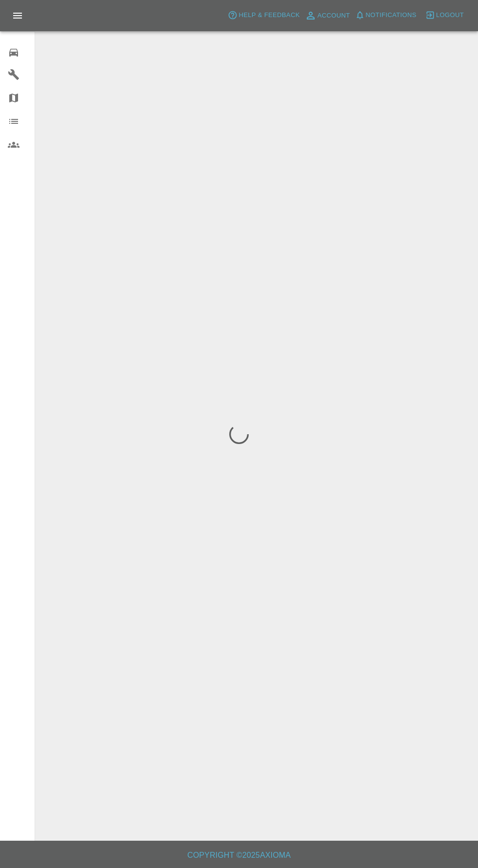 Image resolution: width=478 pixels, height=868 pixels. Describe the element at coordinates (386, 15) in the screenshot. I see `button: Notifications` at that location.